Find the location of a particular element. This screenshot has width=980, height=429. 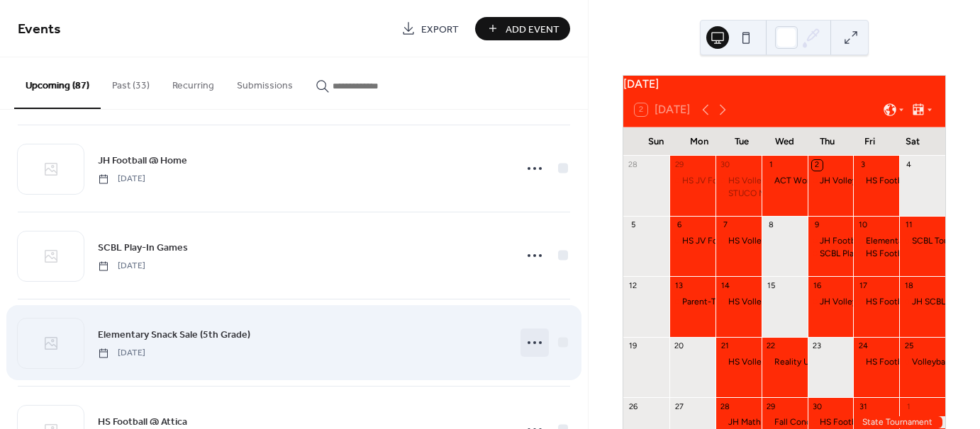

div: HS Football @ Cunningham is located at coordinates (876, 302).